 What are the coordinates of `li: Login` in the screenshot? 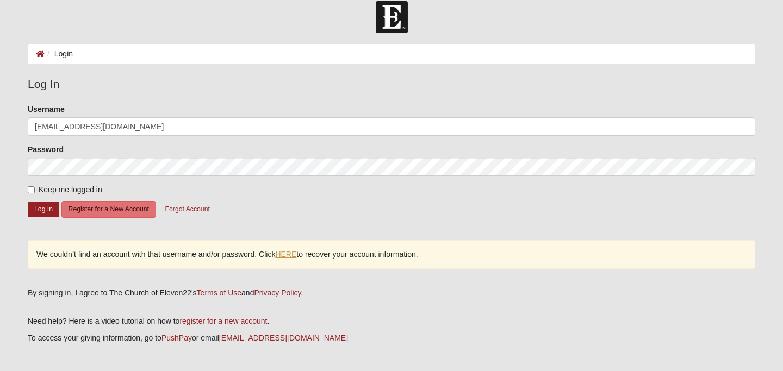 It's located at (59, 54).